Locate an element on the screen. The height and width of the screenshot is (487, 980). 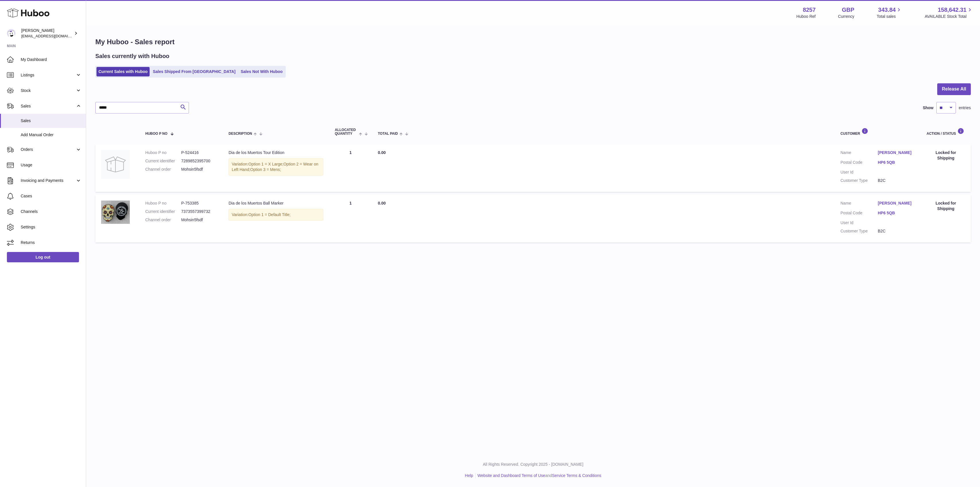
strong: GBP is located at coordinates (848, 10).